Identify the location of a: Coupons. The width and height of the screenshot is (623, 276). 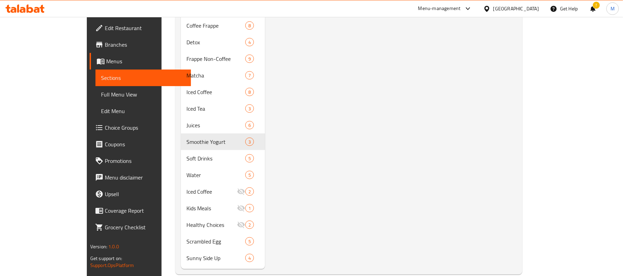
(140, 144).